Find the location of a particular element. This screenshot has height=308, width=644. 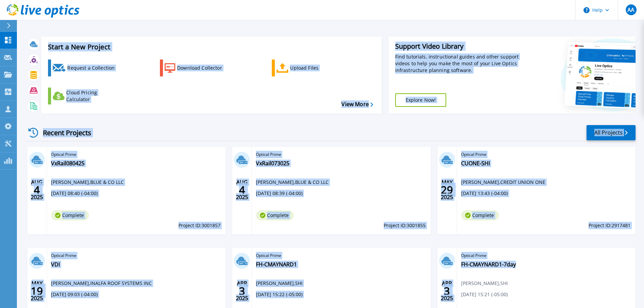

a: View More is located at coordinates (358, 104).